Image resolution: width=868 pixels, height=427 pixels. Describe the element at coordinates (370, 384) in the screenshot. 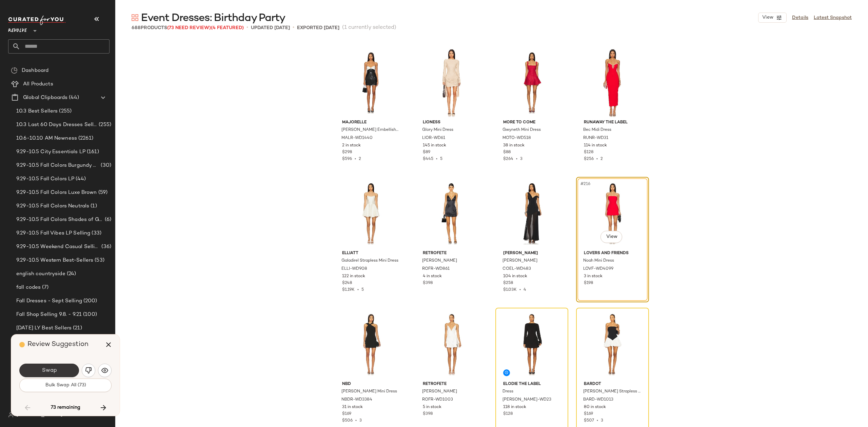

I see `span: NBD` at that location.